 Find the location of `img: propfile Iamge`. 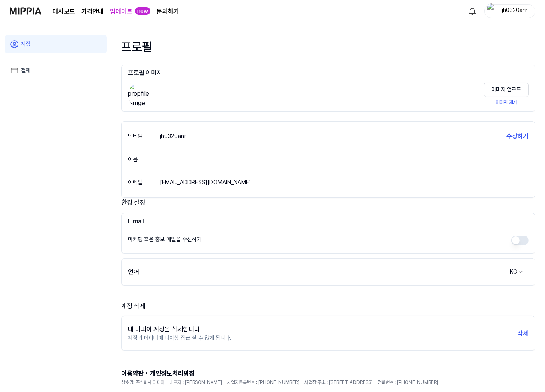

img: propfile Iamge is located at coordinates (141, 95).